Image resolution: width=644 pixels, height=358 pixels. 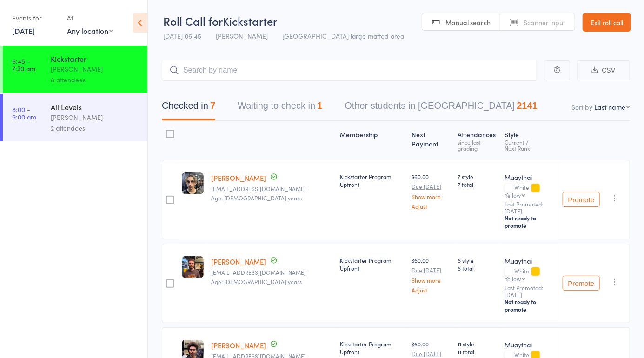 I want to click on div: Style, so click(x=530, y=141).